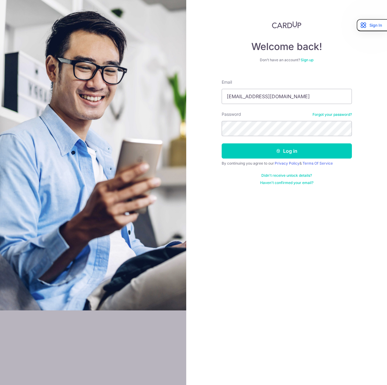 Image resolution: width=387 pixels, height=385 pixels. I want to click on label: Email, so click(227, 82).